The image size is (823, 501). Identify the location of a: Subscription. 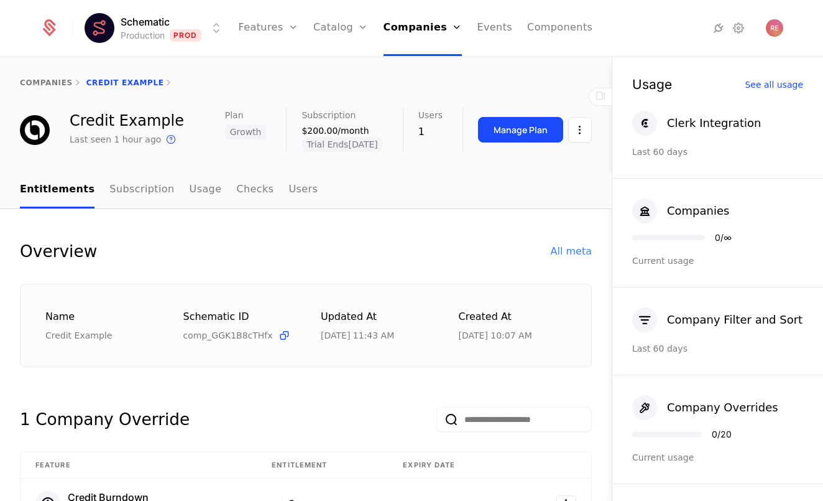
(142, 190).